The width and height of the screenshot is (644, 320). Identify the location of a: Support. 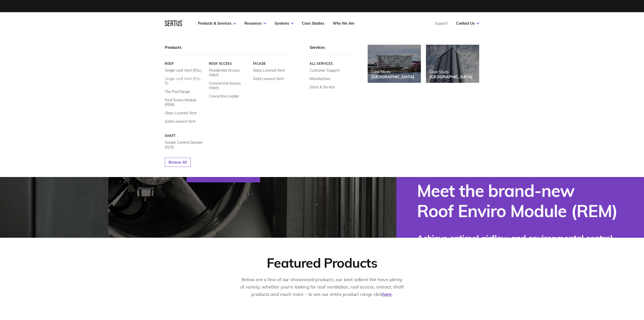
(441, 23).